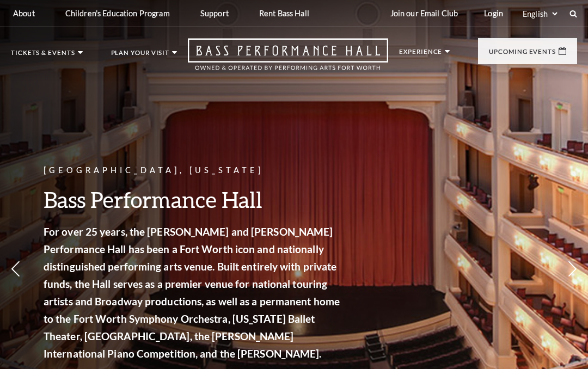 The height and width of the screenshot is (369, 588). I want to click on p: Experience, so click(420, 54).